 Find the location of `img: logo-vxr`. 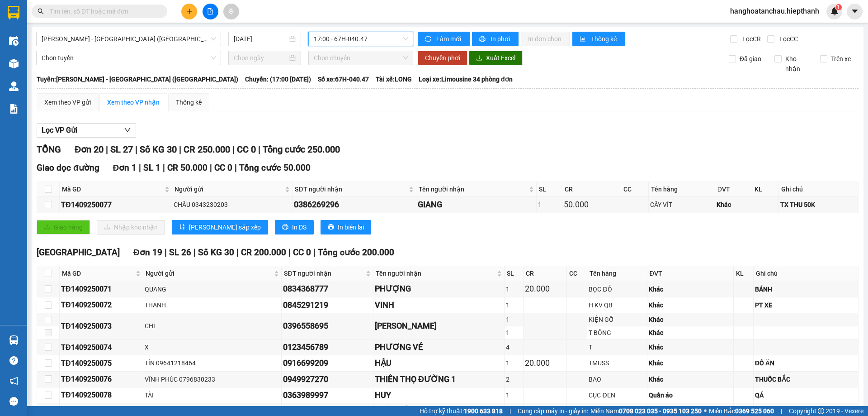

img: logo-vxr is located at coordinates (14, 13).